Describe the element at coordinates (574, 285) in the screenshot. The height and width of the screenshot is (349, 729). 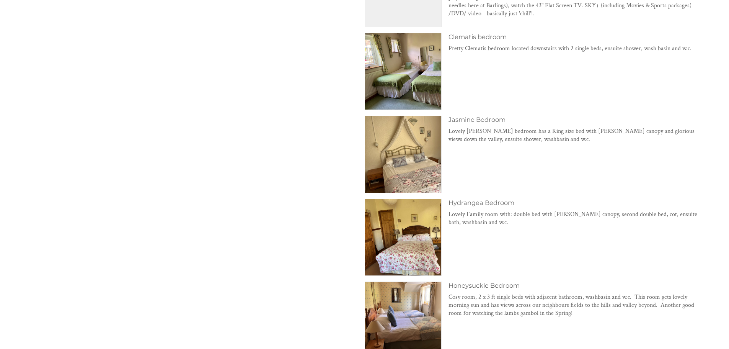
I see `h3: Honeysuckle Bedroom` at that location.